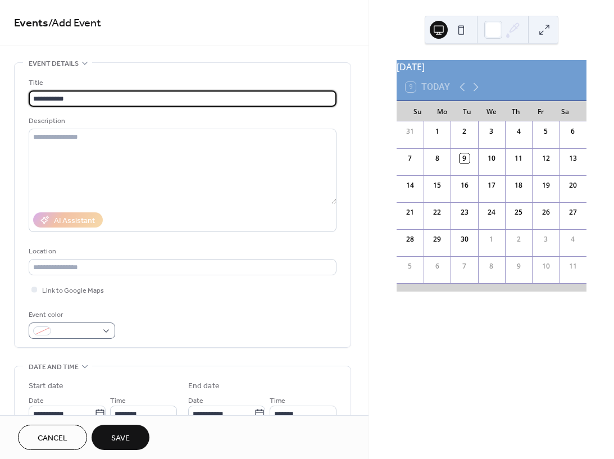 This screenshot has height=459, width=614. Describe the element at coordinates (181, 251) in the screenshot. I see `div: Location` at that location.